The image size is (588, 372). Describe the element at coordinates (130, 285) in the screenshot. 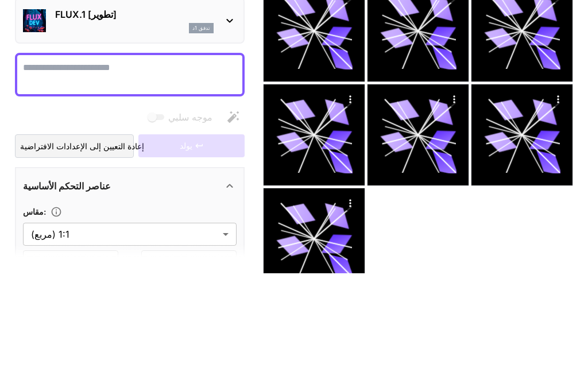

I see `div: عناصر التحكم الأساسية` at that location.